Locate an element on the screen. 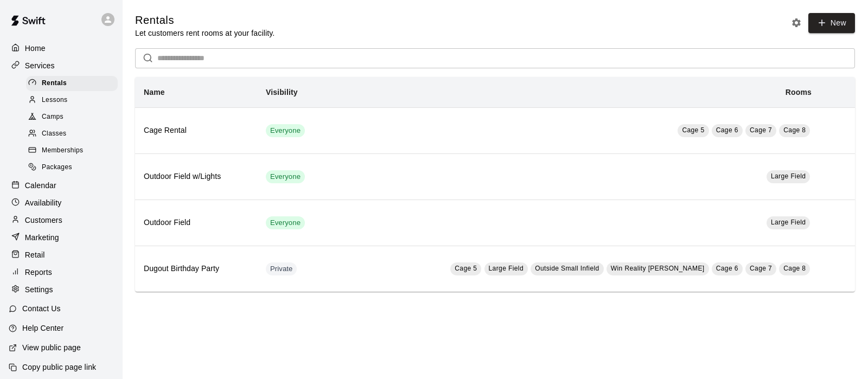 This screenshot has height=379, width=868. a: Home is located at coordinates (61, 48).